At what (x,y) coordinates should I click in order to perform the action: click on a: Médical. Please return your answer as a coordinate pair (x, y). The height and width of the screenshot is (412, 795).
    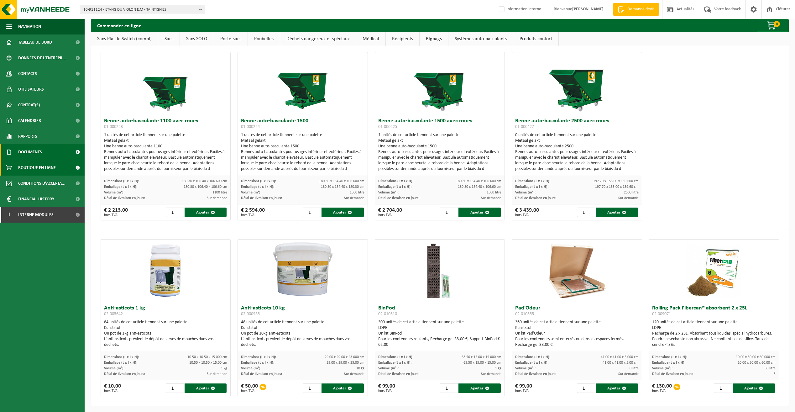
    Looking at the image, I should click on (371, 39).